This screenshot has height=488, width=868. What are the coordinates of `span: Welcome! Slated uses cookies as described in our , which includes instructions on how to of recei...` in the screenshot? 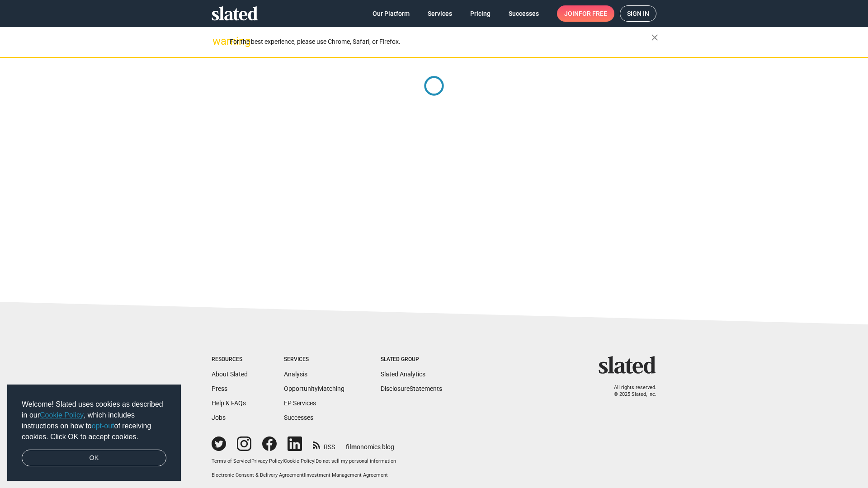 It's located at (94, 421).